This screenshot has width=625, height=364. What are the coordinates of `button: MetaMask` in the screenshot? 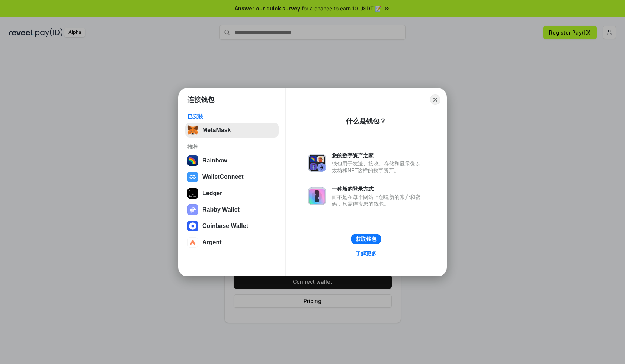 It's located at (232, 130).